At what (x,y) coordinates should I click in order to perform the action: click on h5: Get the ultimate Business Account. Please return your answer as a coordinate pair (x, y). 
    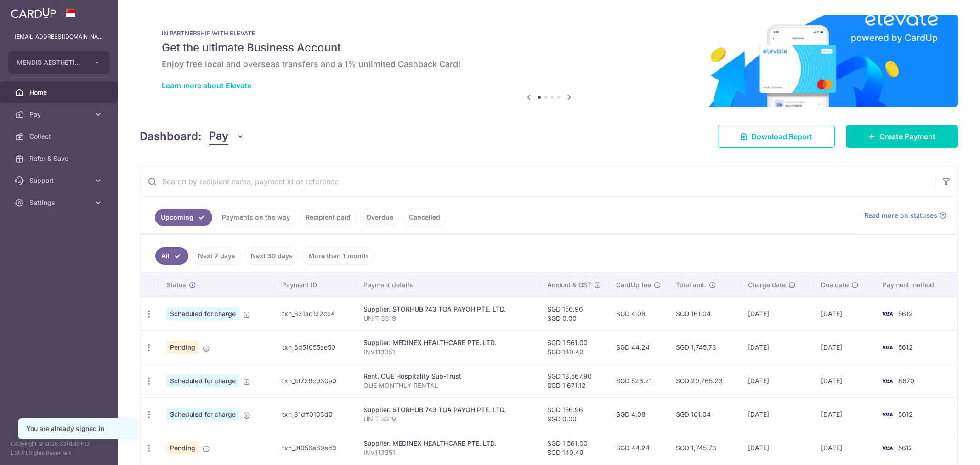
    Looking at the image, I should click on (548, 48).